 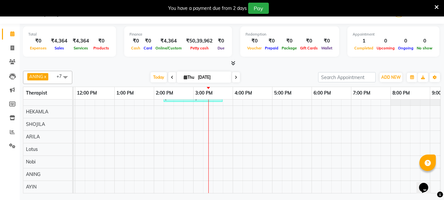 What do you see at coordinates (189, 77) in the screenshot?
I see `span: Thu` at bounding box center [189, 77].